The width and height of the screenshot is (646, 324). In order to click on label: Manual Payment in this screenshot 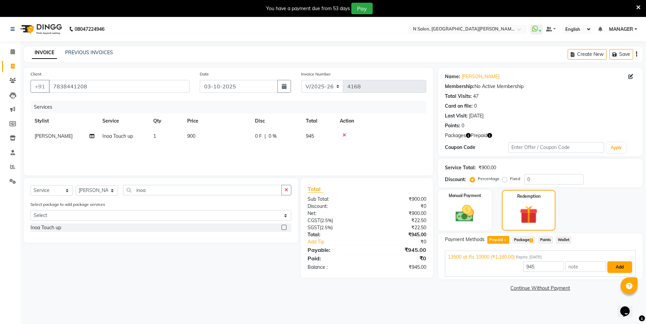, I will do `click(465, 196)`.